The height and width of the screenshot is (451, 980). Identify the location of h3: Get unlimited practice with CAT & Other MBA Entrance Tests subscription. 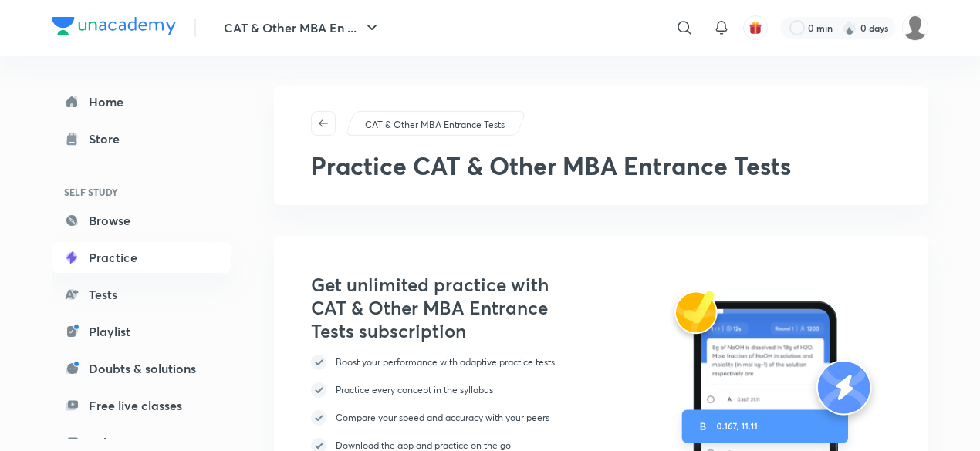
(441, 308).